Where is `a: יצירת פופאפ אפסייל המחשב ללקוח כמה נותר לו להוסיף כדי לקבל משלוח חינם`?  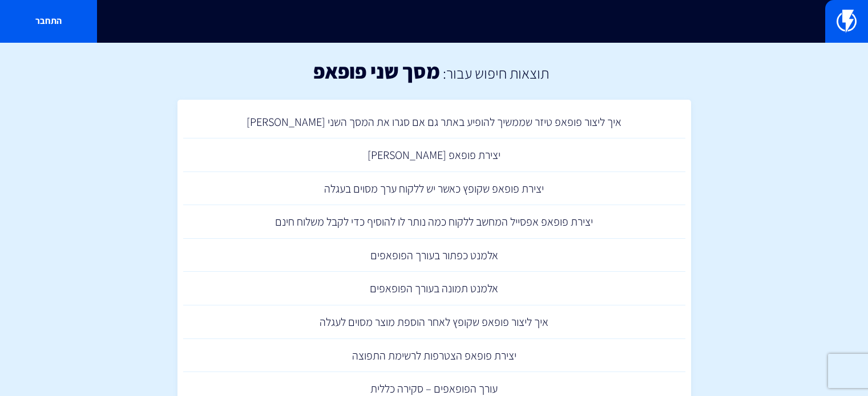
a: יצירת פופאפ אפסייל המחשב ללקוח כמה נותר לו להוסיף כדי לקבל משלוח חינם is located at coordinates (434, 222).